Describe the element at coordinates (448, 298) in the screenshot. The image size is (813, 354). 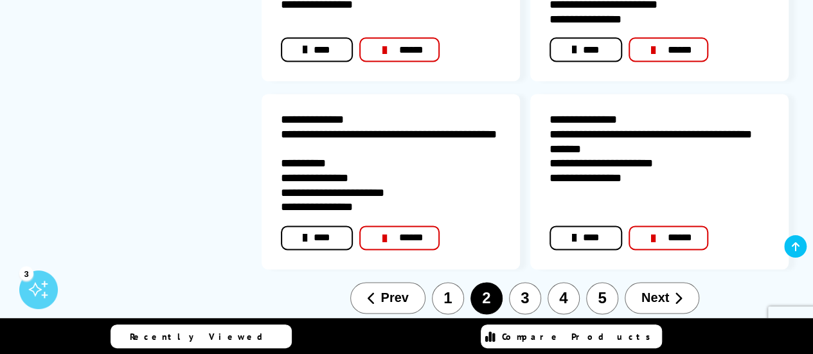
I see `button: 1` at that location.